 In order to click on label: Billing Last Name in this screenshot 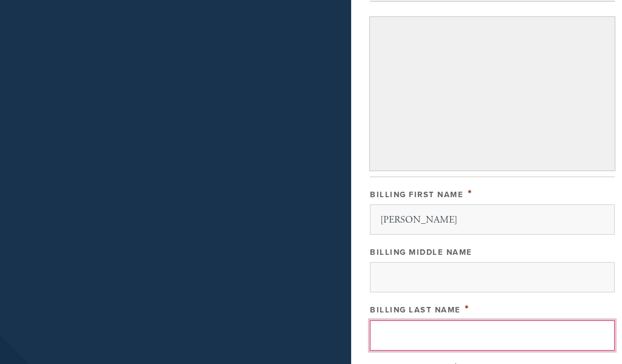, I will do `click(416, 310)`.